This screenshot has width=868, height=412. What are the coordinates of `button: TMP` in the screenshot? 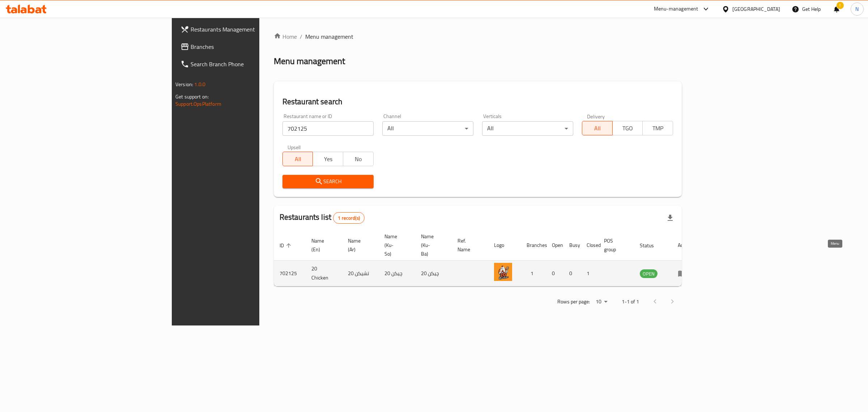 It's located at (657, 128).